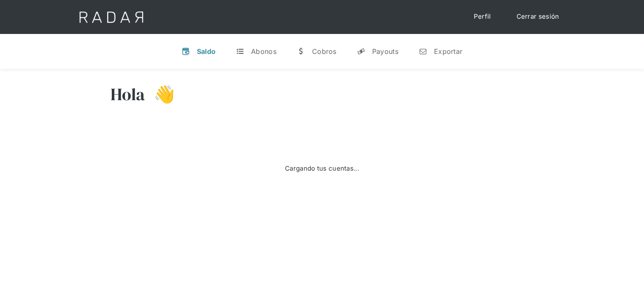 This screenshot has height=295, width=644. What do you see at coordinates (386, 51) in the screenshot?
I see `div: Payouts` at bounding box center [386, 51].